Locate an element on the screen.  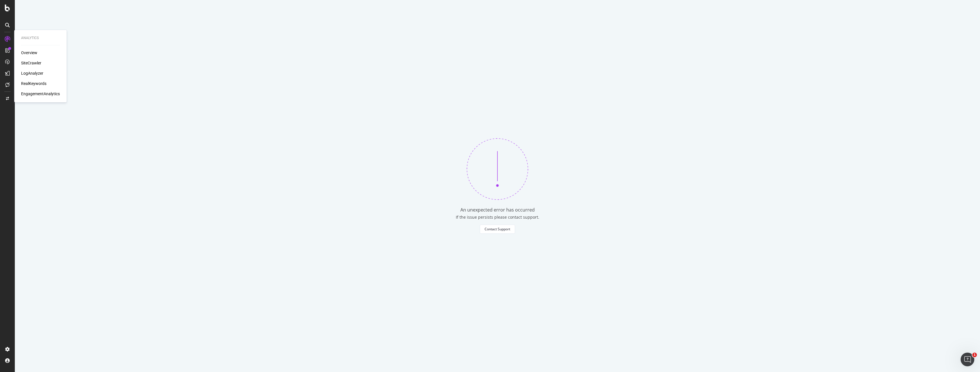
div: EngagementAnalytics is located at coordinates (40, 94).